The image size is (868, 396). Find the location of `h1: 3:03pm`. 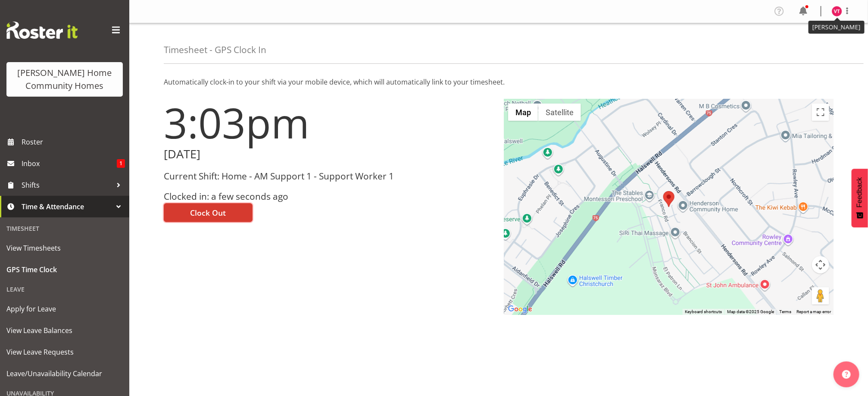

h1: 3:03pm is located at coordinates (328, 122).